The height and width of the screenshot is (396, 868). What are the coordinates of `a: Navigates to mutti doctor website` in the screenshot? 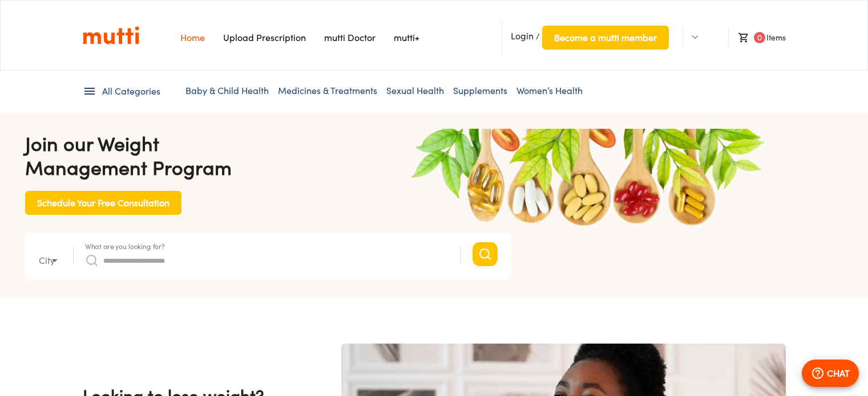 It's located at (350, 38).